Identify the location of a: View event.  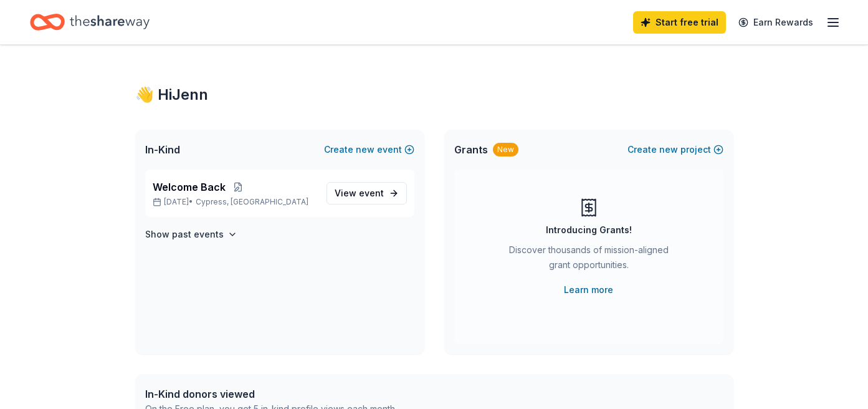
(366, 193).